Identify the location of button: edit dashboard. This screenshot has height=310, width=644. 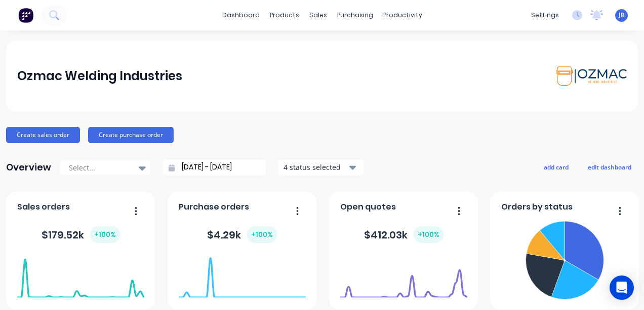
(610, 167).